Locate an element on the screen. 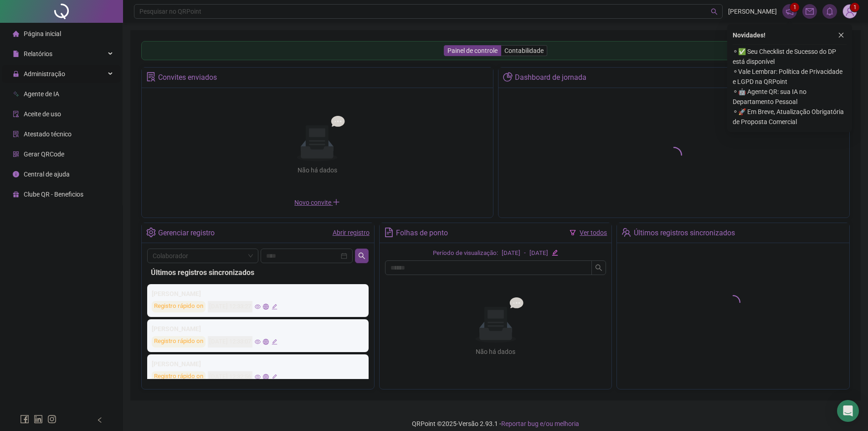 Image resolution: width=868 pixels, height=431 pixels. div: Gerenciar registro is located at coordinates (186, 233).